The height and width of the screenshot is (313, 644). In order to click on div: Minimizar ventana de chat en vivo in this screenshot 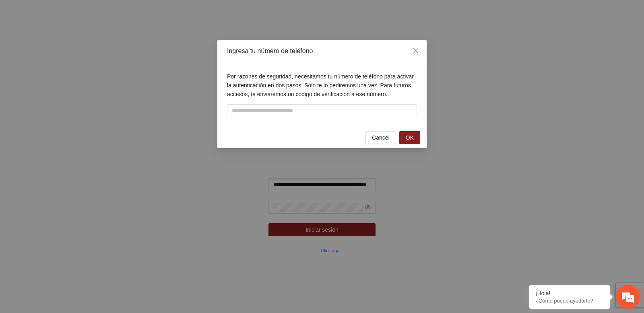, I will do `click(142, 14)`.